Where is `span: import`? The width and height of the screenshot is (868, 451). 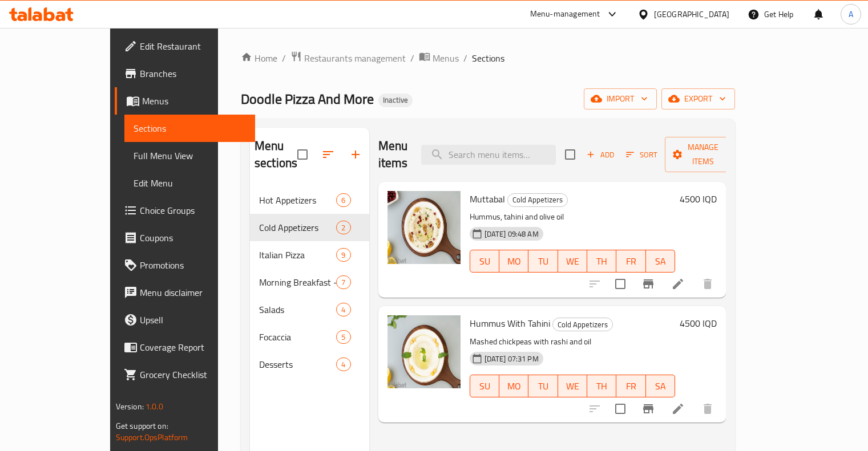
span: import is located at coordinates (620, 99).